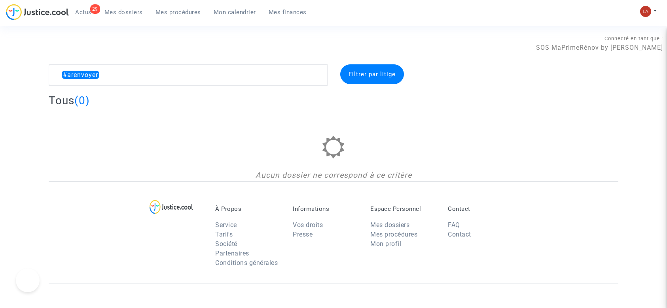 The height and width of the screenshot is (308, 667). I want to click on a: Tarifs, so click(224, 235).